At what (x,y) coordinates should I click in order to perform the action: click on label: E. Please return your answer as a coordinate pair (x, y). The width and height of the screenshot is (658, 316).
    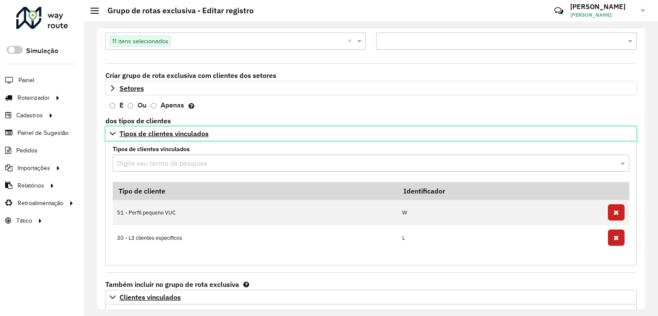
    Looking at the image, I should click on (121, 106).